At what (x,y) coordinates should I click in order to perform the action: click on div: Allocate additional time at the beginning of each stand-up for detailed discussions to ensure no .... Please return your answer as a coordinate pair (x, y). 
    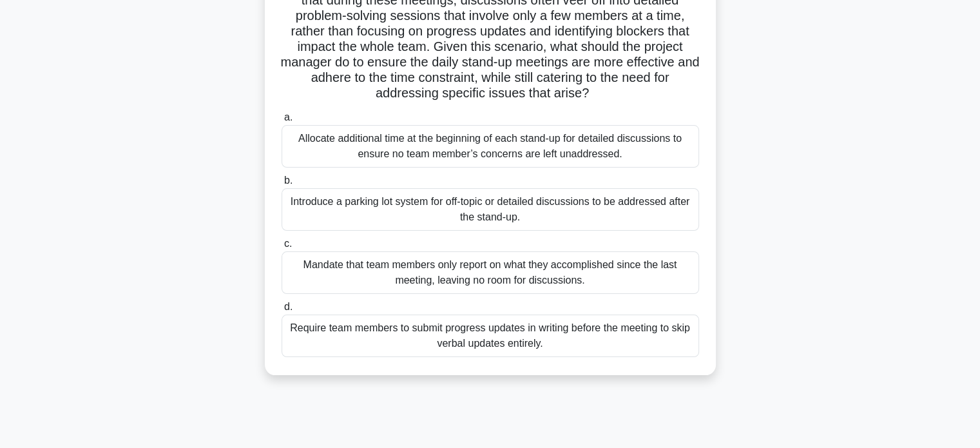
    Looking at the image, I should click on (490, 146).